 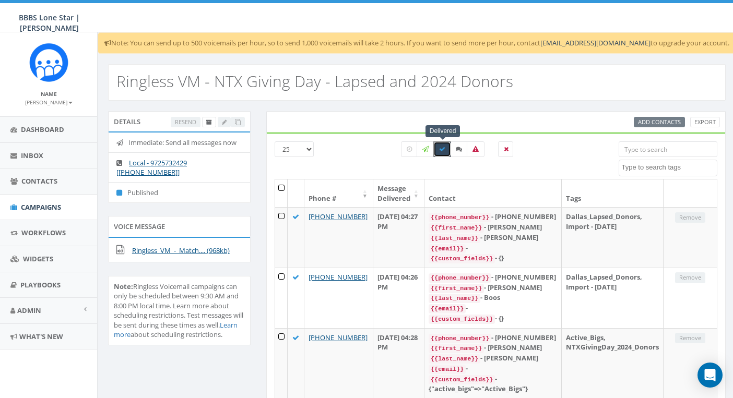 What do you see at coordinates (179, 311) in the screenshot?
I see `span: Ringless Voicemail campaigns can only be scheduled between 9:30 AM and 8:00 PM local time. Learn ...` at bounding box center [179, 311].